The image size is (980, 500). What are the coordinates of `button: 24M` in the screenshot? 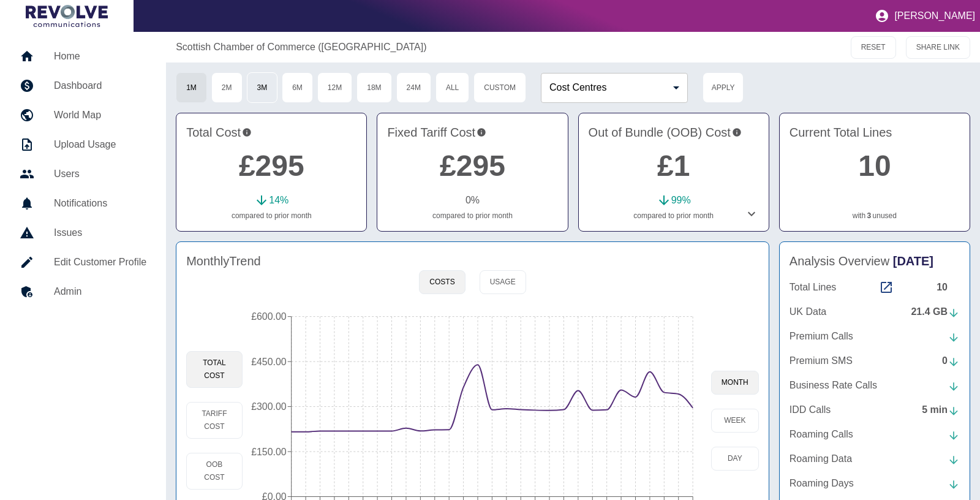 It's located at (413, 87).